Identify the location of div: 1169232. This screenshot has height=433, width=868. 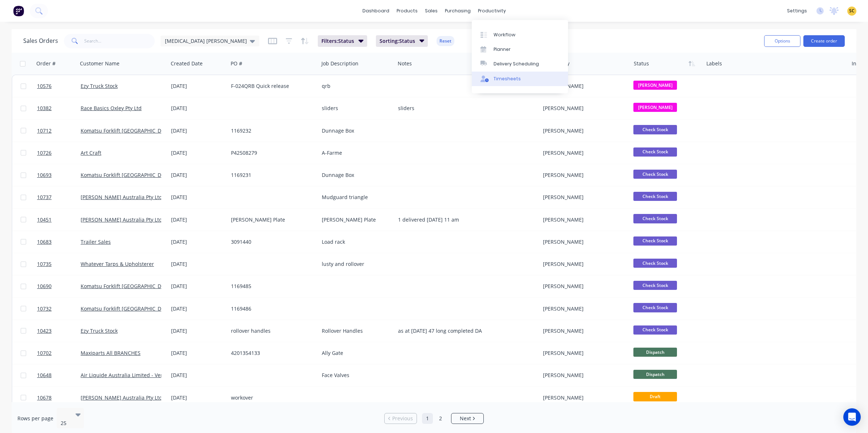
(271, 131).